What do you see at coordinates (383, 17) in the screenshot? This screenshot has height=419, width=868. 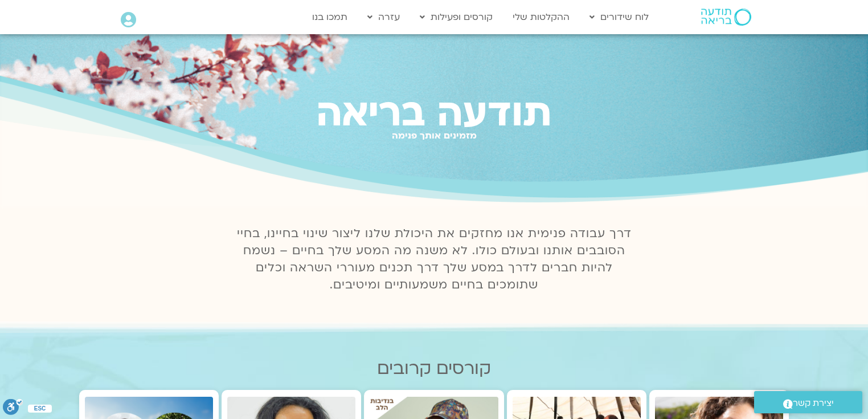 I see `a: עזרה` at bounding box center [383, 17].